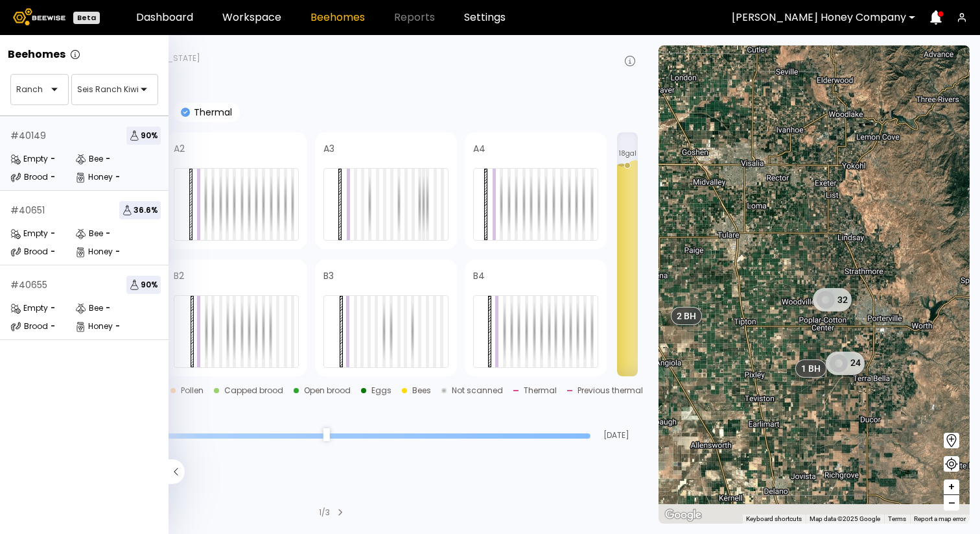 This screenshot has height=534, width=980. Describe the element at coordinates (422, 391) in the screenshot. I see `div: Bees` at that location.